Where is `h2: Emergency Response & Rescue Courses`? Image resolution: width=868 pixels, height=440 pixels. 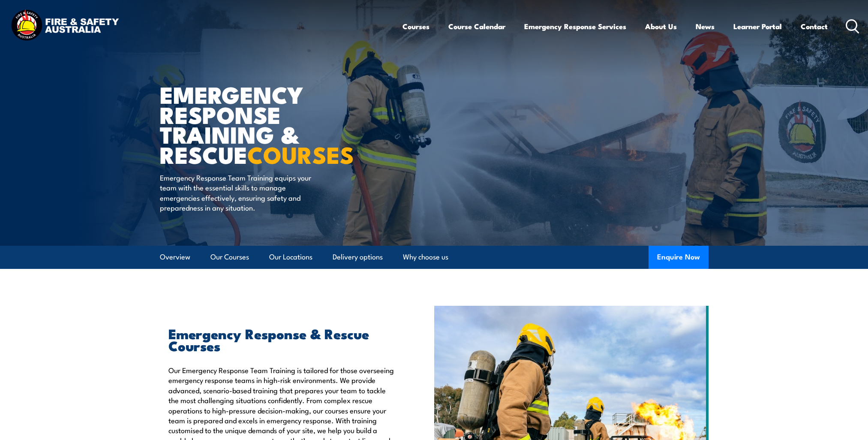
h2: Emergency Response & Rescue Courses is located at coordinates (281, 339).